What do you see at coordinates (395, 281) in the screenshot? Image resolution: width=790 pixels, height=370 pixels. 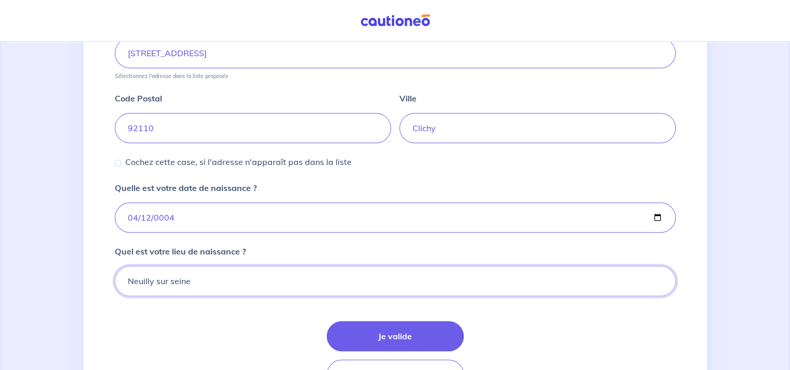 I see `input: Lille` at bounding box center [395, 281].